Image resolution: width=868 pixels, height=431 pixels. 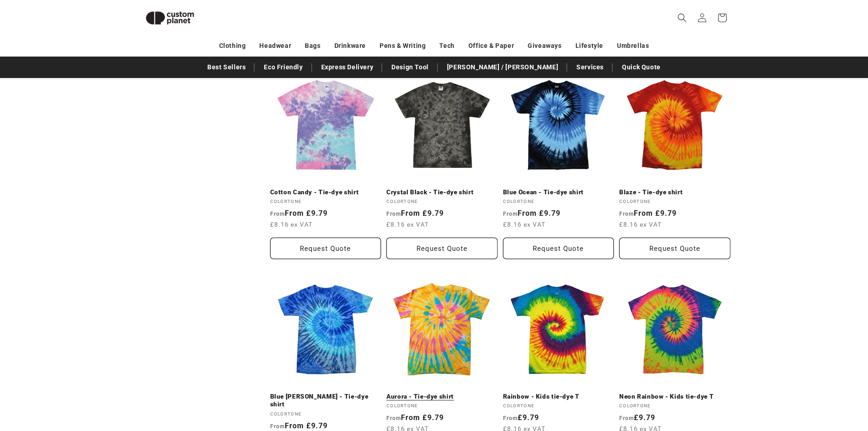 What do you see at coordinates (170, 18) in the screenshot?
I see `img: Custom Planet` at bounding box center [170, 18].